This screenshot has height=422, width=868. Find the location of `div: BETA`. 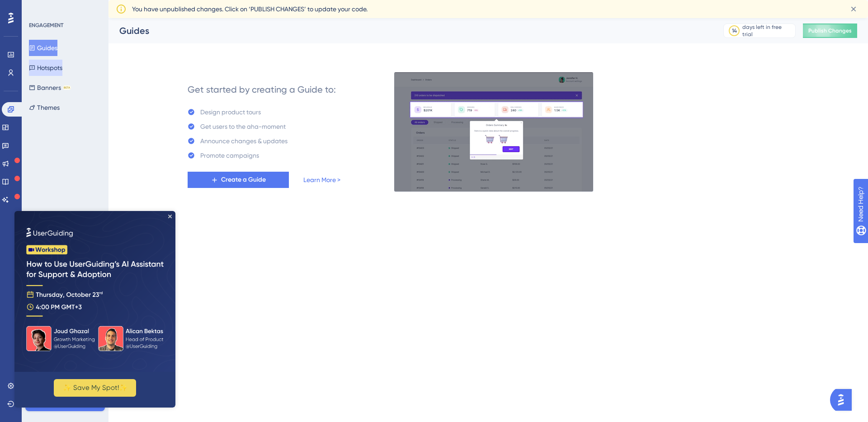

div: BETA is located at coordinates (67, 88).